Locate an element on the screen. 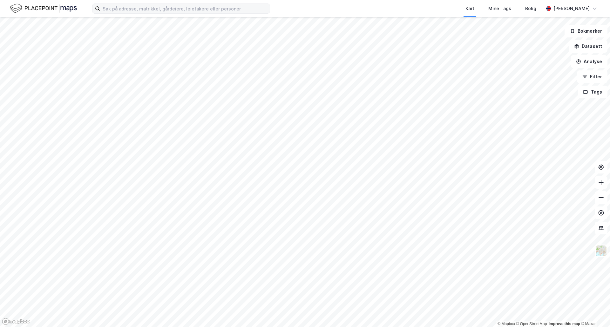  div: Mine Tags is located at coordinates (499, 9).